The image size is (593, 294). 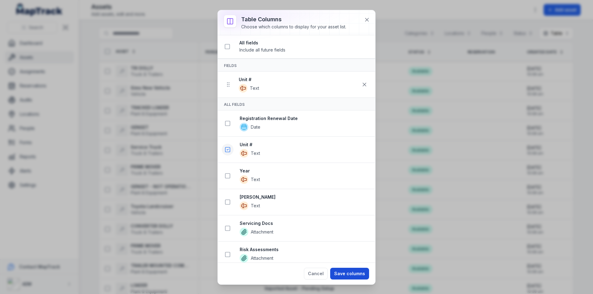 What do you see at coordinates (262, 50) in the screenshot?
I see `span: Include all future fields` at bounding box center [262, 50].